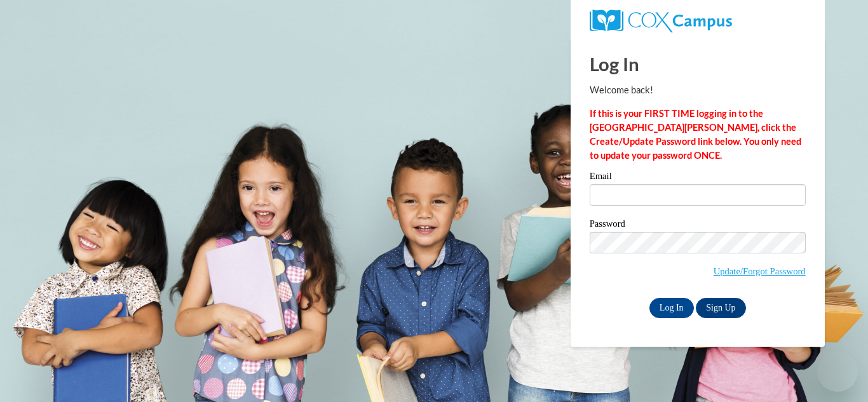 The image size is (868, 402). I want to click on a: COX Campus, so click(698, 21).